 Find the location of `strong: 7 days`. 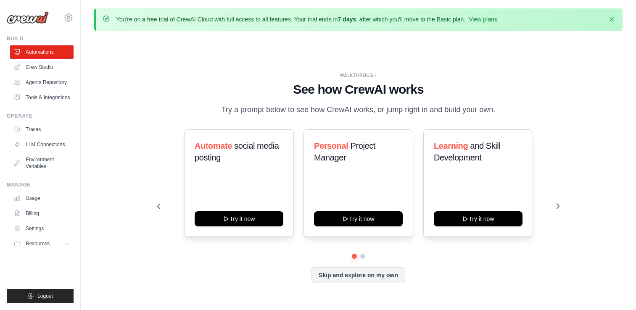

strong: 7 days is located at coordinates (347, 19).